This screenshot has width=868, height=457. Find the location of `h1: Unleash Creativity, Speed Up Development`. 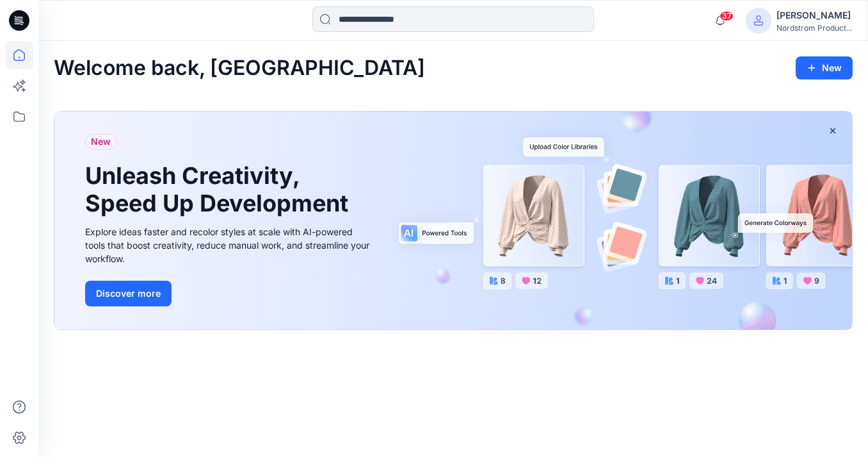

h1: Unleash Creativity, Speed Up Development is located at coordinates (220, 190).